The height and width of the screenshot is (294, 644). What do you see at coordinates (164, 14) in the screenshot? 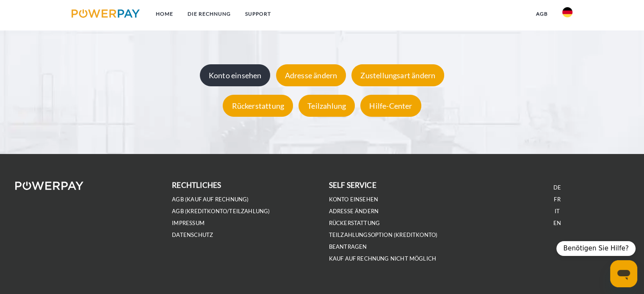
I see `a: Home` at bounding box center [164, 14].